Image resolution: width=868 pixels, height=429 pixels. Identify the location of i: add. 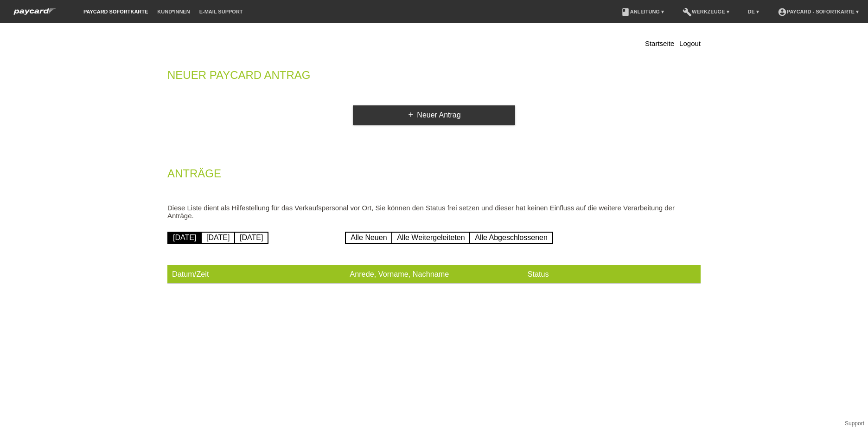
(411, 114).